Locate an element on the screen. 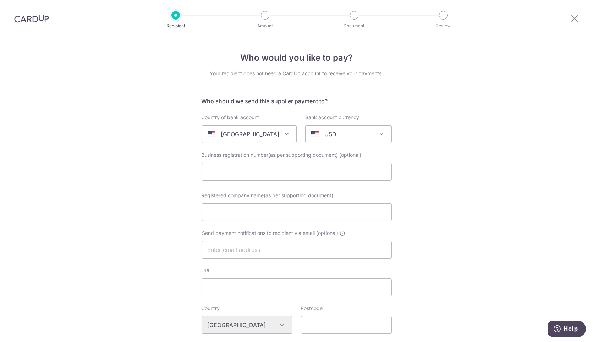 The width and height of the screenshot is (593, 342). label: Postcode is located at coordinates (312, 308).